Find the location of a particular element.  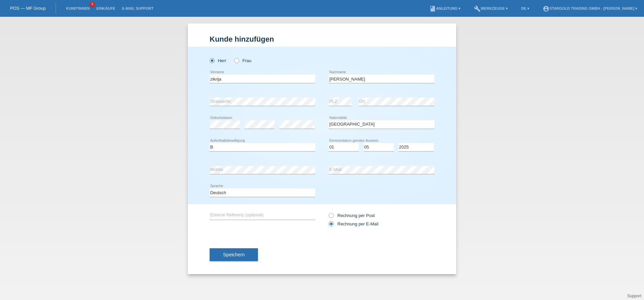

a: Einkäufe is located at coordinates (106, 8).